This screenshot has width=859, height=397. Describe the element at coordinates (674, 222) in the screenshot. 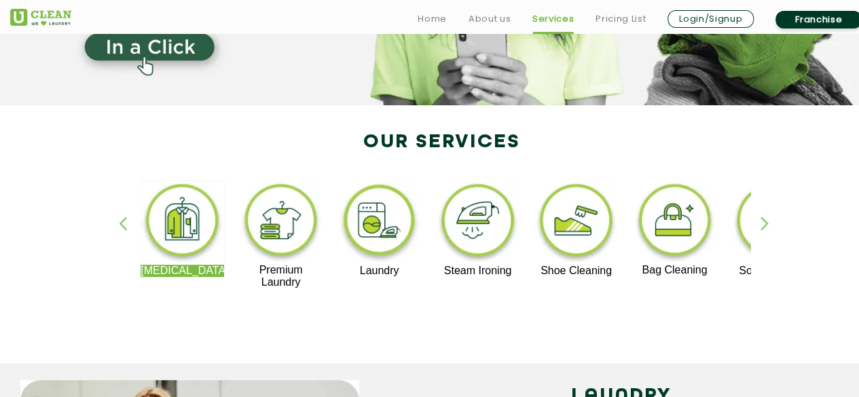

I see `img: bag_cleaning_11zon.webp` at that location.